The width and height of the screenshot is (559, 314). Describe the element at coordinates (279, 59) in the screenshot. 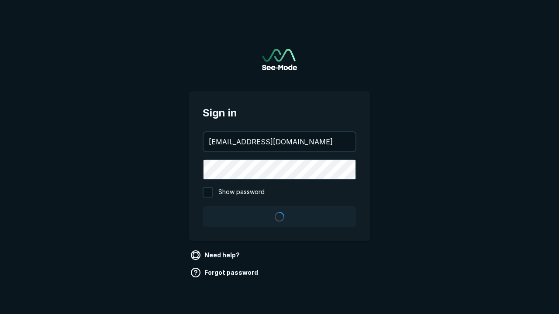

I see `a: Go to sign in` at that location.